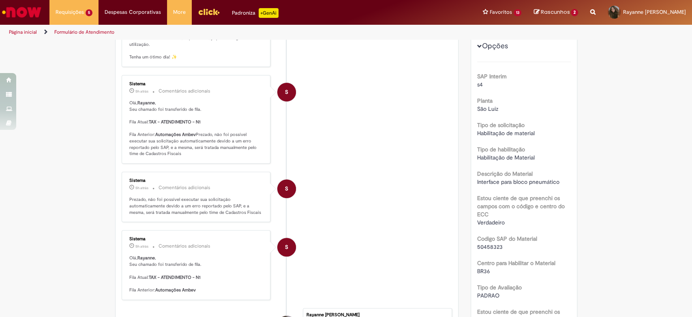 The height and width of the screenshot is (317, 692). Describe the element at coordinates (255, 13) in the screenshot. I see `div: Padroniza` at that location.